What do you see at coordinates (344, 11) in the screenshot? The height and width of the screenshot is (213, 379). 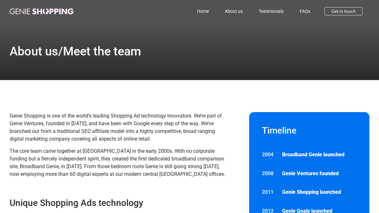 I see `a: Get in touch` at bounding box center [344, 11].